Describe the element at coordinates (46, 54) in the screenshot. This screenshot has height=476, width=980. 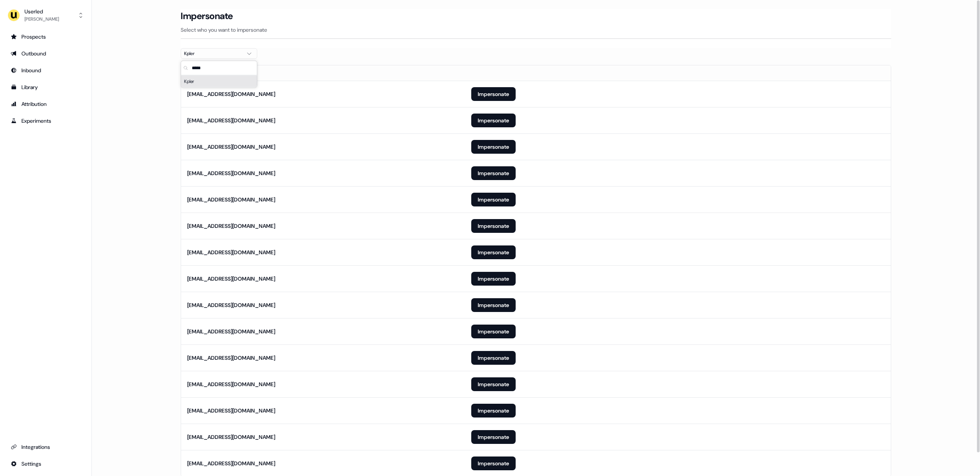
I see `div: Outbound` at that location.